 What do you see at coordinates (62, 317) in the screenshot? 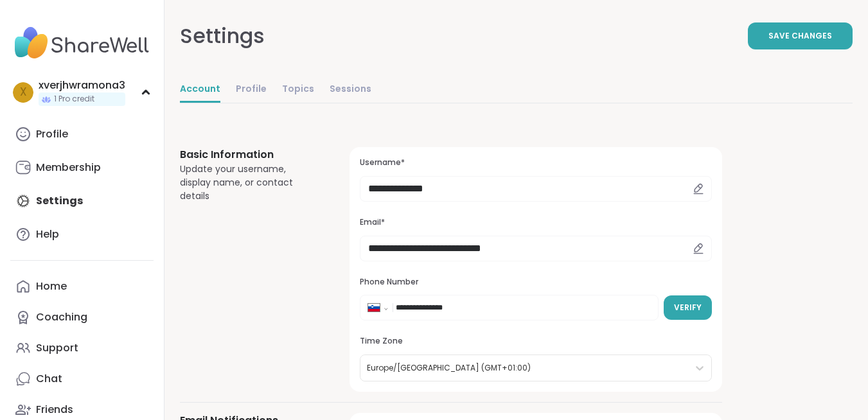
I see `div: Coaching` at bounding box center [62, 317].